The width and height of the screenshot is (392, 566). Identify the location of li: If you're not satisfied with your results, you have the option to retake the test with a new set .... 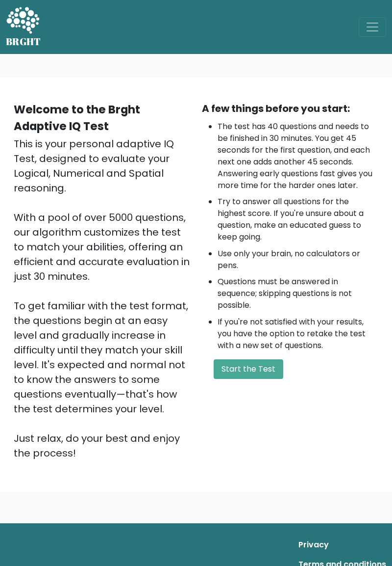
(298, 334).